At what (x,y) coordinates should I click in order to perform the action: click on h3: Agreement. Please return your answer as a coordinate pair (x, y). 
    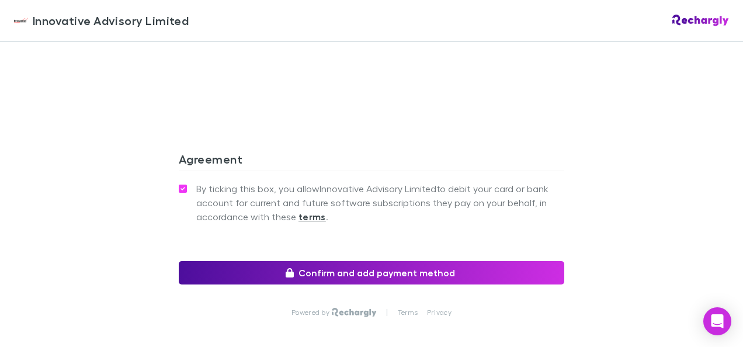
    Looking at the image, I should click on (371, 161).